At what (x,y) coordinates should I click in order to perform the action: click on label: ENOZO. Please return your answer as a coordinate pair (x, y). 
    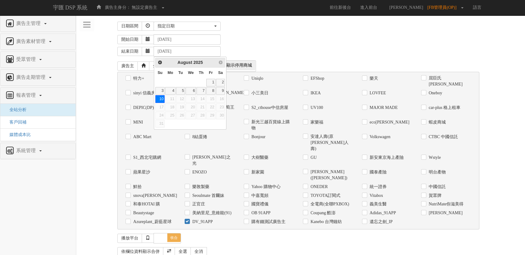
    Looking at the image, I should click on (199, 172).